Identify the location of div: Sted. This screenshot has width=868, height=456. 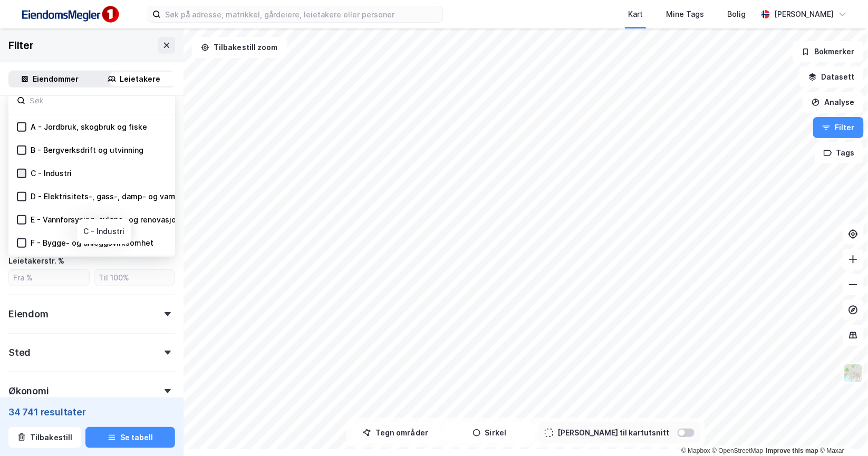
(20, 352).